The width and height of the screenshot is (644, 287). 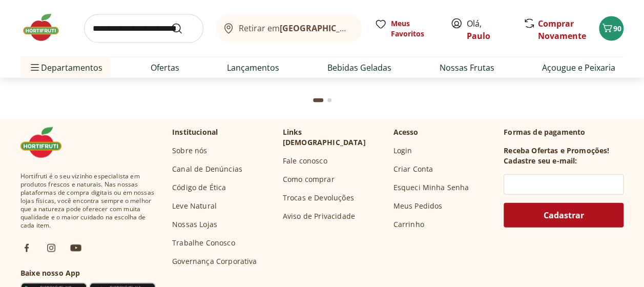 What do you see at coordinates (318, 198) in the screenshot?
I see `a: Trocas e Devoluções` at bounding box center [318, 198].